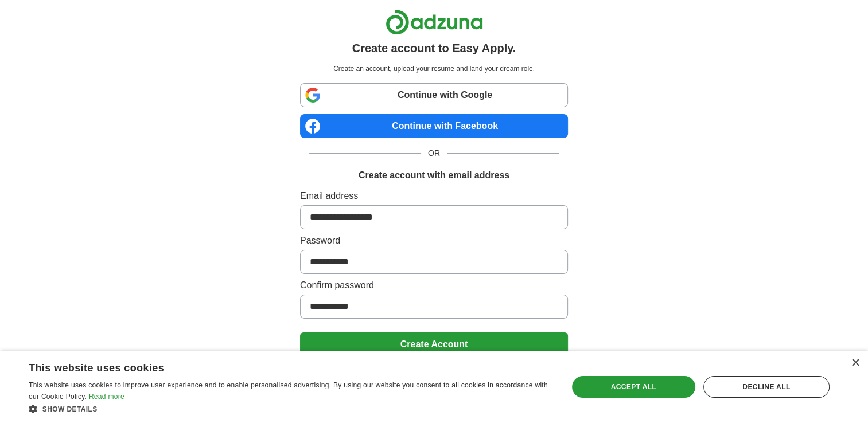 The image size is (868, 423). Describe the element at coordinates (434, 22) in the screenshot. I see `img: Adzuna logo` at that location.